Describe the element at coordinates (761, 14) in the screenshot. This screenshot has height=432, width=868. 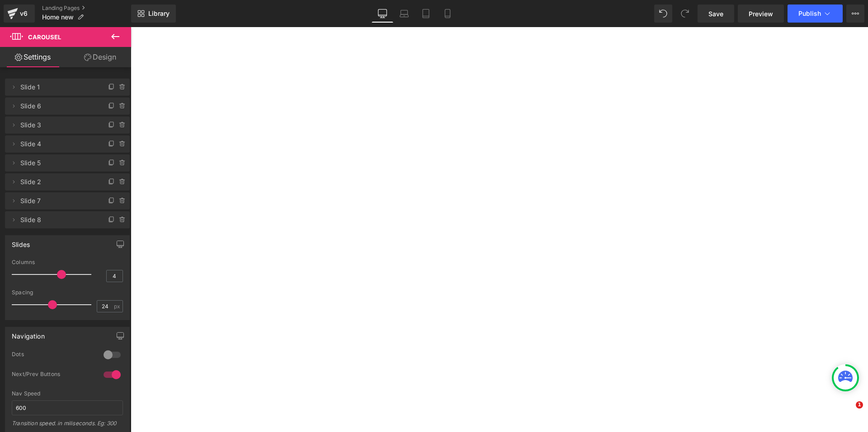
I see `a: Preview` at that location.